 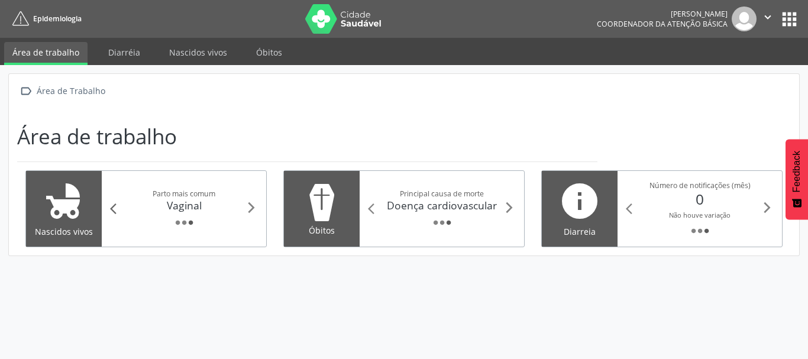 I want to click on div: 0, so click(x=700, y=199).